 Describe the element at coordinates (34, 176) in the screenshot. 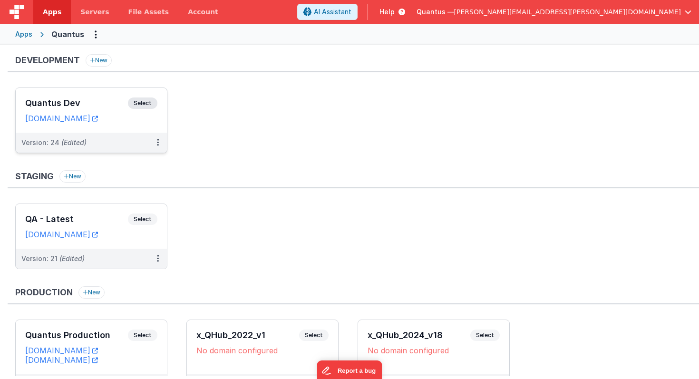

I see `h3: Staging` at that location.